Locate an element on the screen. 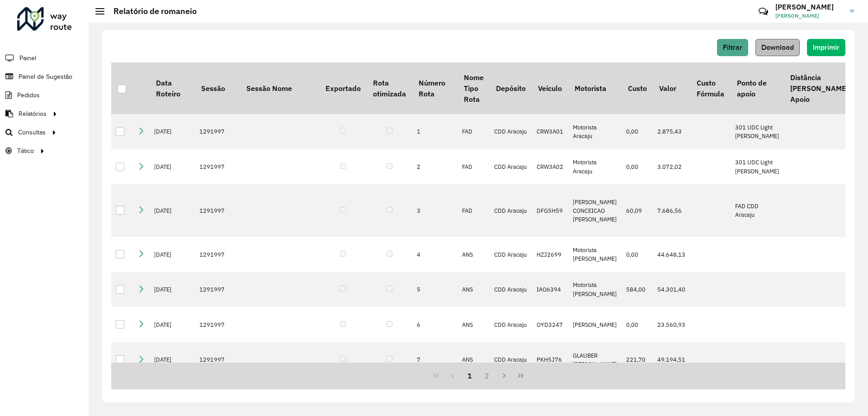 This screenshot has width=868, height=416. span: Tático is located at coordinates (26, 151).